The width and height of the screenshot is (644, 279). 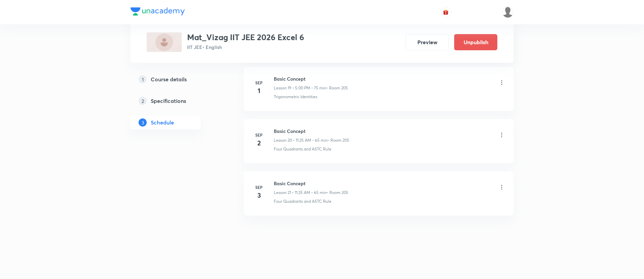 What do you see at coordinates (259, 195) in the screenshot?
I see `h4: 3` at bounding box center [259, 195].